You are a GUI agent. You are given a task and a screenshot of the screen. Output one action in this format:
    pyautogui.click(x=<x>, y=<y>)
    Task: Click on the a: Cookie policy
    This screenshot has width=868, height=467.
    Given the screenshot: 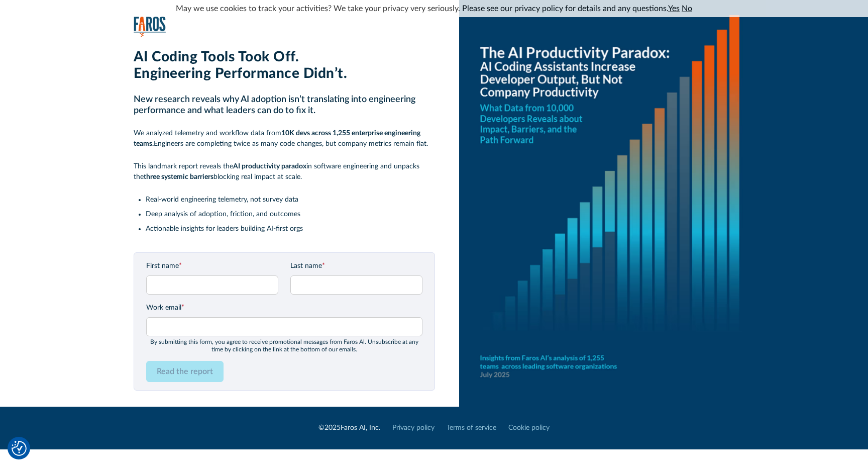 What is the action you would take?
    pyautogui.click(x=529, y=428)
    